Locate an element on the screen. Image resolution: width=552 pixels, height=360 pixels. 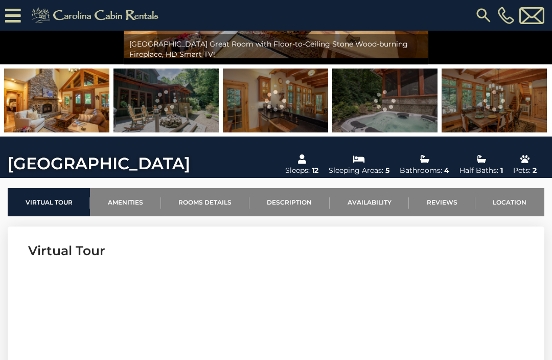
img: 163269170 is located at coordinates (494, 100).